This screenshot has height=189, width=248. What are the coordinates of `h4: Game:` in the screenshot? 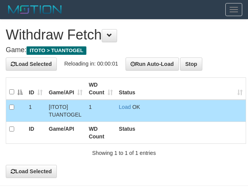 It's located at (124, 50).